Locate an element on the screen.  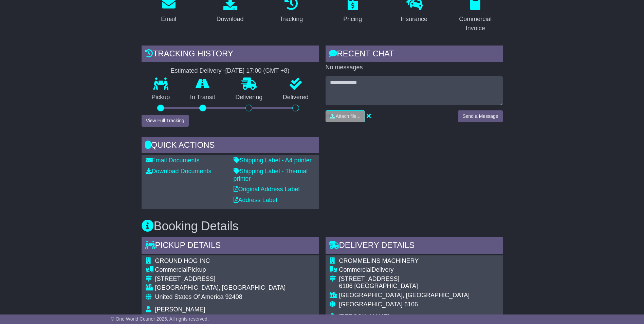
a: Shipping Label - Thermal printer is located at coordinates (271, 175).